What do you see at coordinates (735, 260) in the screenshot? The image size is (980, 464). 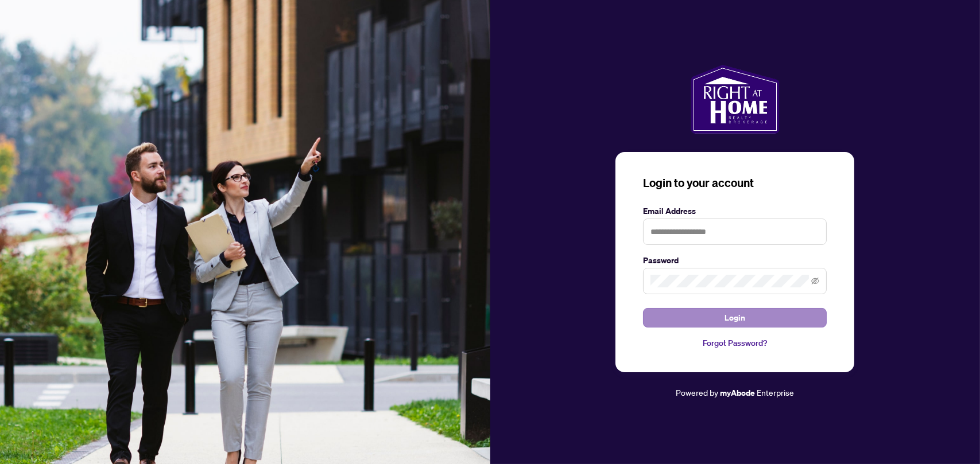 I see `label: Password` at bounding box center [735, 260].